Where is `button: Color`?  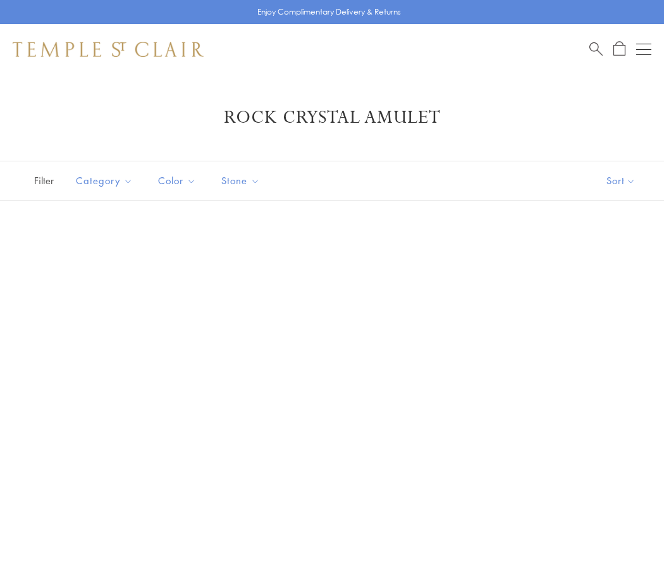 button: Color is located at coordinates (177, 180).